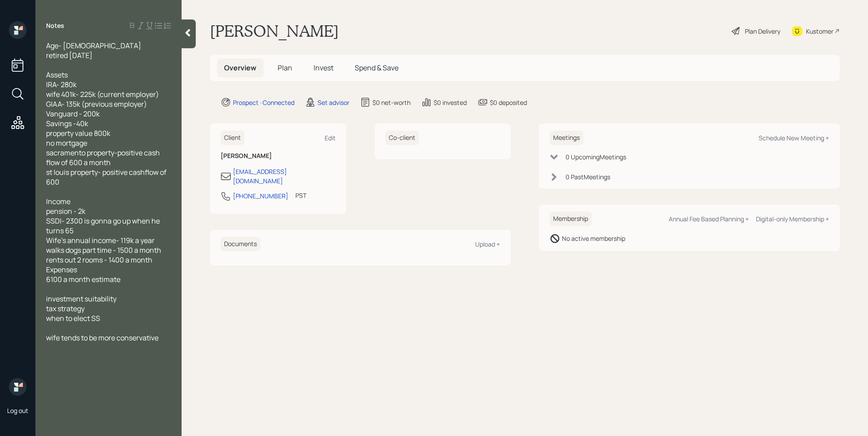 This screenshot has height=436, width=868. I want to click on div: Prospect · Connected, so click(264, 103).